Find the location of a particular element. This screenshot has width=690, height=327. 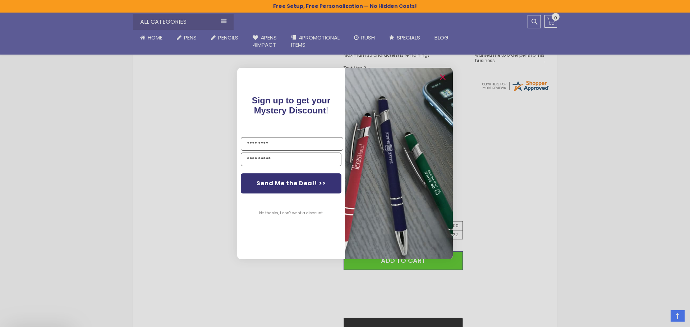

span: Sign up to get your Mystery Discount is located at coordinates (291, 105).